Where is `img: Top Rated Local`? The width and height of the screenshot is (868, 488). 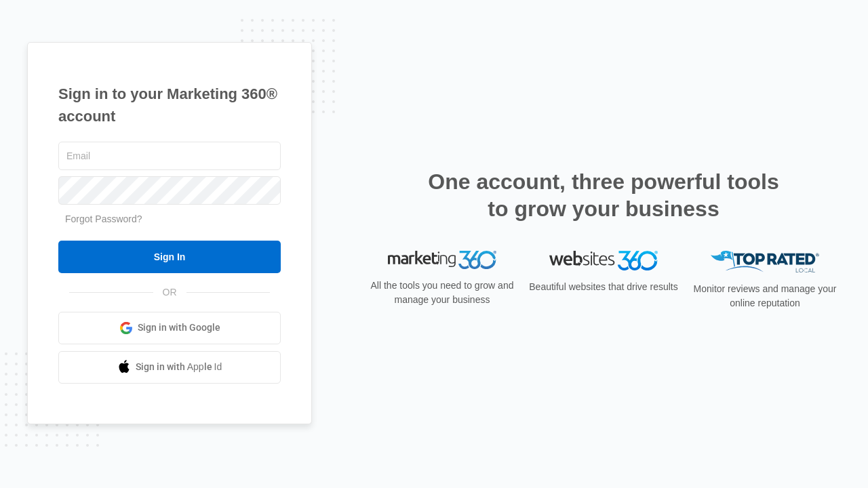
img: Top Rated Local is located at coordinates (765, 262).